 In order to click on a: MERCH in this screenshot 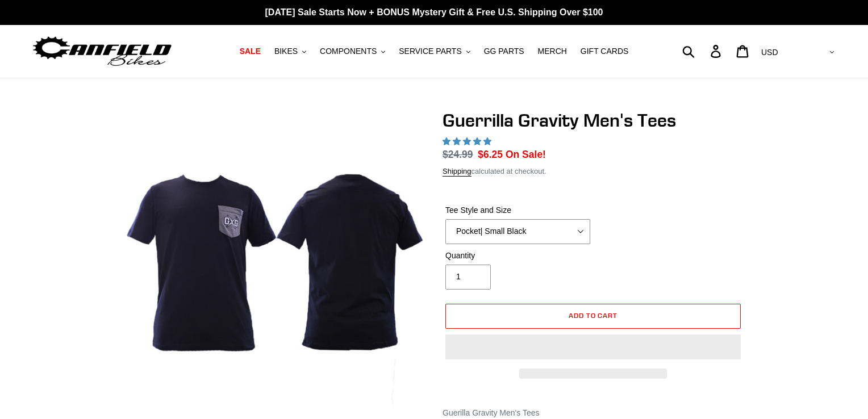, I will do `click(552, 51)`.